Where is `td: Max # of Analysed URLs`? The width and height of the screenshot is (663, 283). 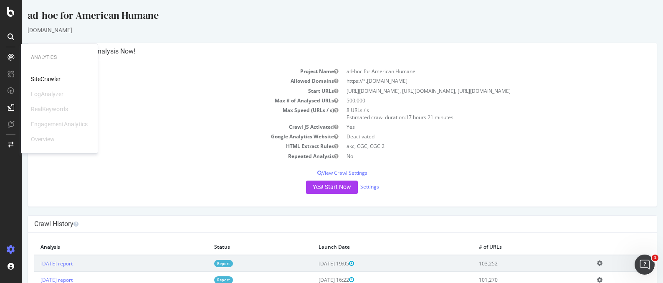
td: Max # of Analysed URLs is located at coordinates (167, 100).